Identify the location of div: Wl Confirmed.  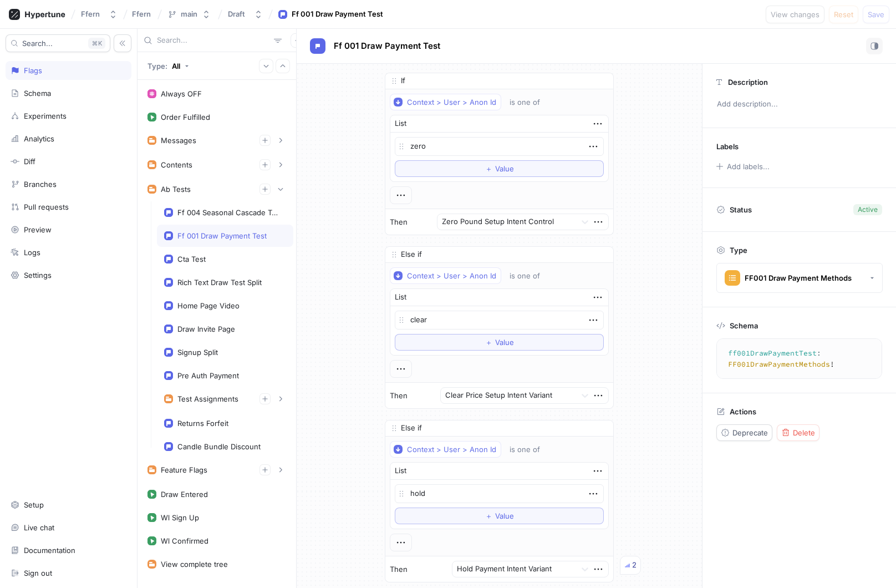
(184, 541).